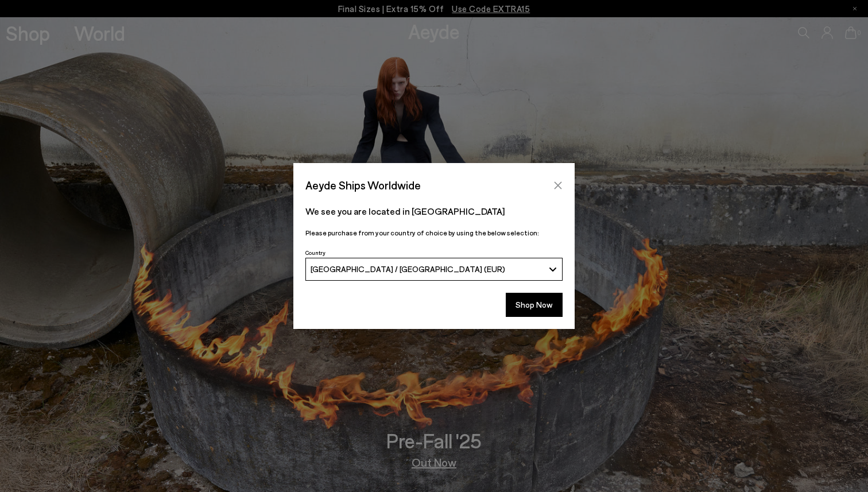  What do you see at coordinates (434, 232) in the screenshot?
I see `p: Please purchase from your country of choice by using the below selection:` at bounding box center [434, 232].